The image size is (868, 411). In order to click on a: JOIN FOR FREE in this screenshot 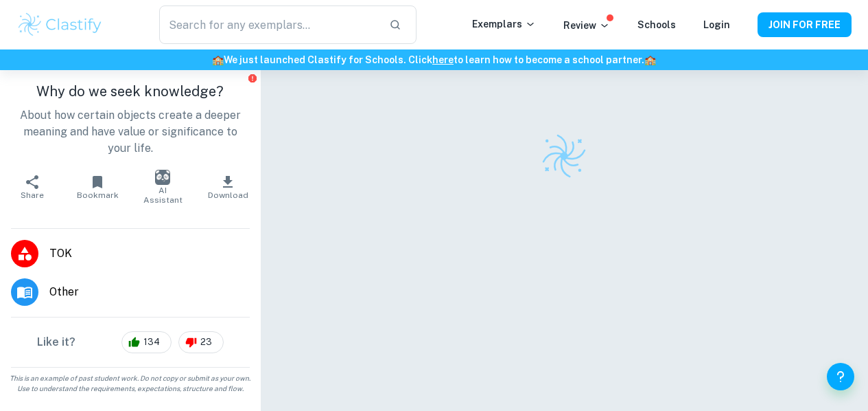, I will do `click(804, 25)`.